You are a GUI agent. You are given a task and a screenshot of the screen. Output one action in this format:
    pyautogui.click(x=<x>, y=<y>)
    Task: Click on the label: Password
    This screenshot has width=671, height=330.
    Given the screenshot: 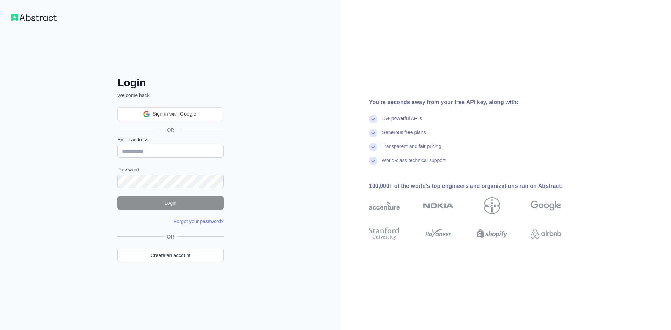 What is the action you would take?
    pyautogui.click(x=171, y=170)
    